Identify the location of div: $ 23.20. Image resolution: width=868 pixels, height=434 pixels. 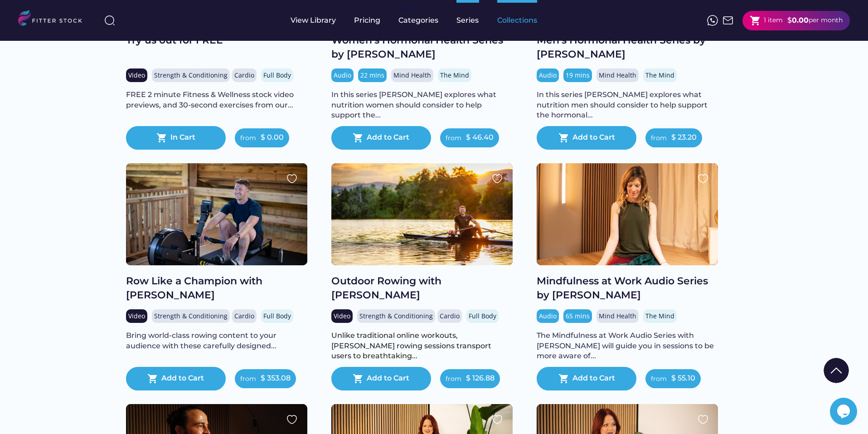
(684, 138).